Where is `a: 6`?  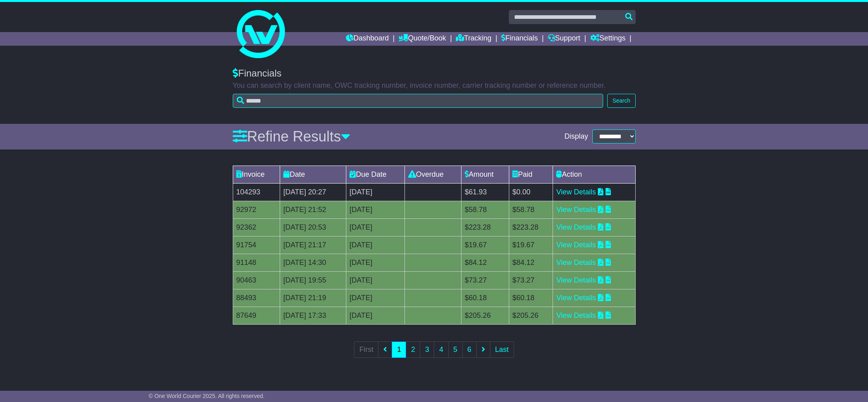
a: 6 is located at coordinates (470, 350).